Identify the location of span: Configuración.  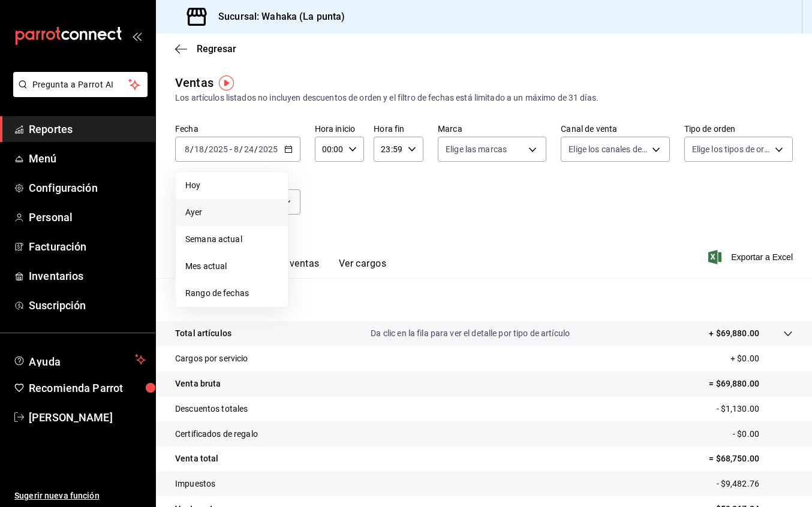
(87, 187).